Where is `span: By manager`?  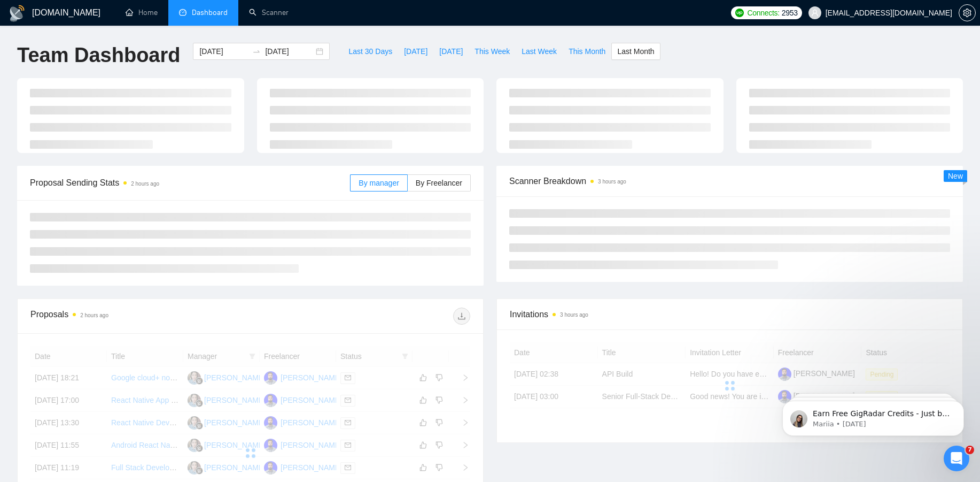
span: By manager is located at coordinates (378, 183).